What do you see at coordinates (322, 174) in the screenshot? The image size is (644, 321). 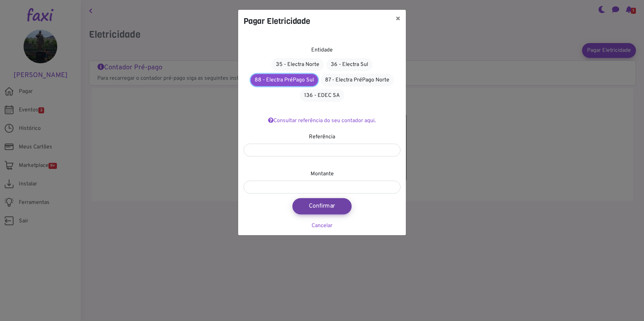 I see `label: Montante` at bounding box center [322, 174].